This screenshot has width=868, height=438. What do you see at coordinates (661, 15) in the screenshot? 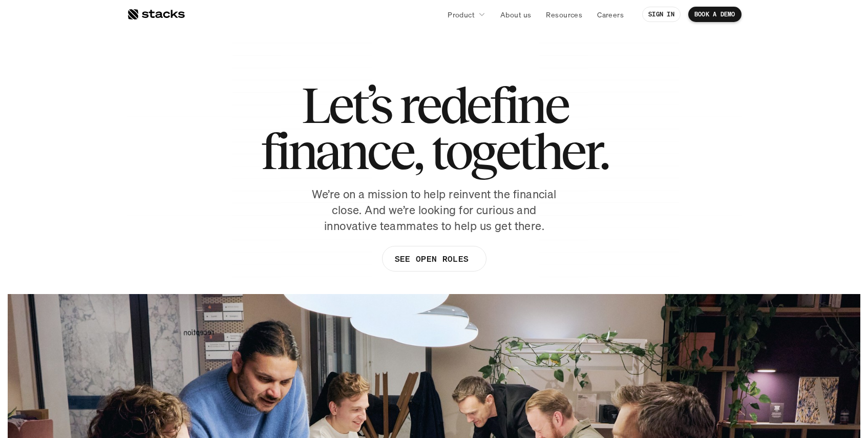
I see `a: SIGN IN` at bounding box center [661, 15].